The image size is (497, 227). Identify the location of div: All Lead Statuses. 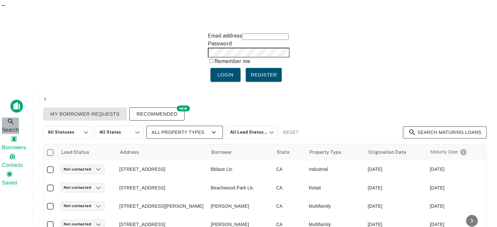
(251, 132).